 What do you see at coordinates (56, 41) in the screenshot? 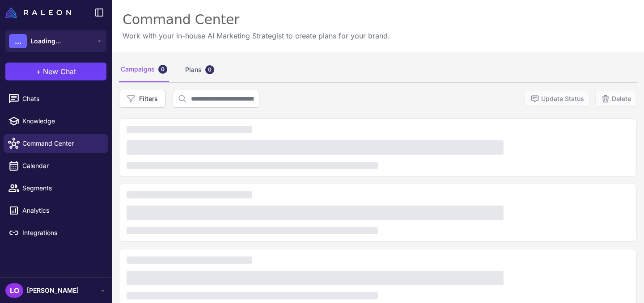
I see `button: ...Loading...` at bounding box center [56, 41].